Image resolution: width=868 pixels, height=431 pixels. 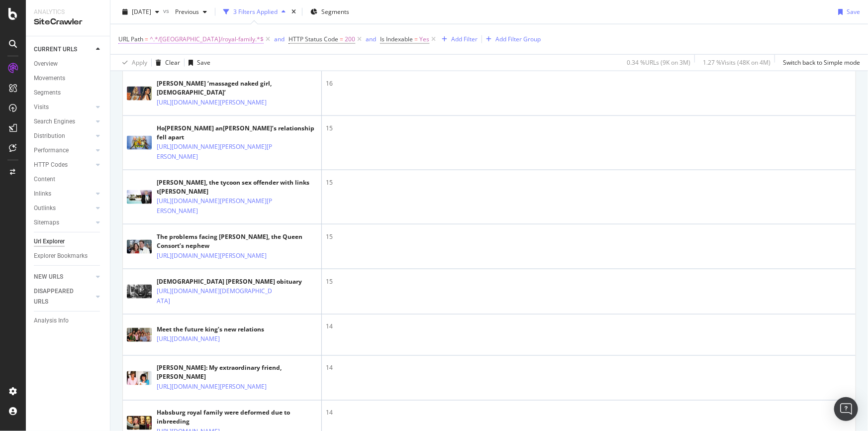 What do you see at coordinates (49, 136) in the screenshot?
I see `div: Distribution` at bounding box center [49, 136].